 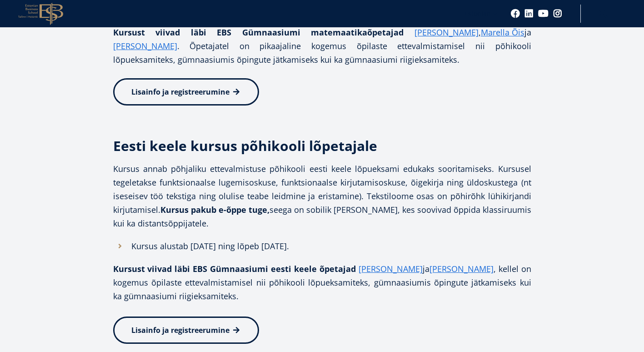 I want to click on p: ja , kellel on kogemus õpilaste ettevalmistamisel nii põhikooli lõpueksamiteks, gümnaasiumis õpin..., so click(x=322, y=283).